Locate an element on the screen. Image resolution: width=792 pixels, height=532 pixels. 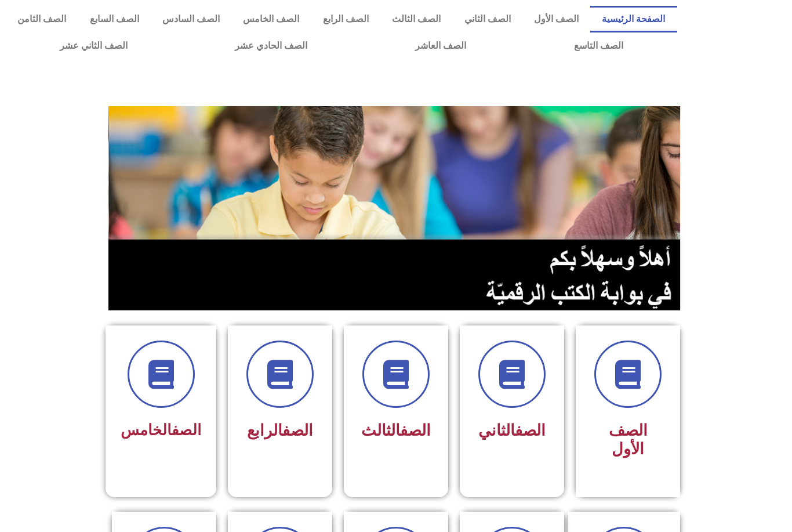
a: الصف السادس is located at coordinates (191, 19).